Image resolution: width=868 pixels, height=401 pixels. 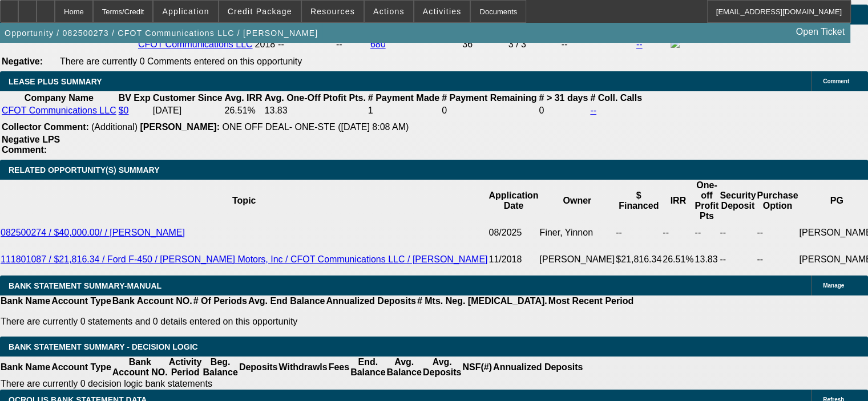 I want to click on b: # Coll. Calls, so click(x=616, y=98).